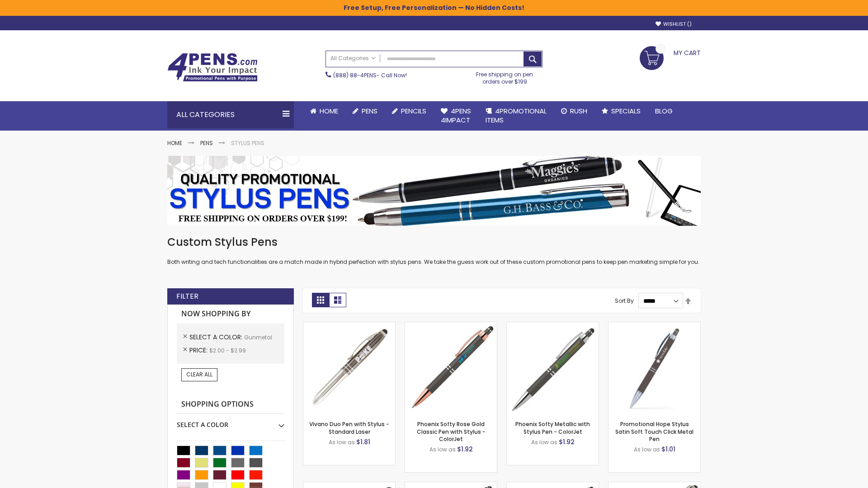 This screenshot has width=868, height=488. Describe the element at coordinates (353, 59) in the screenshot. I see `a: All Categories` at that location.